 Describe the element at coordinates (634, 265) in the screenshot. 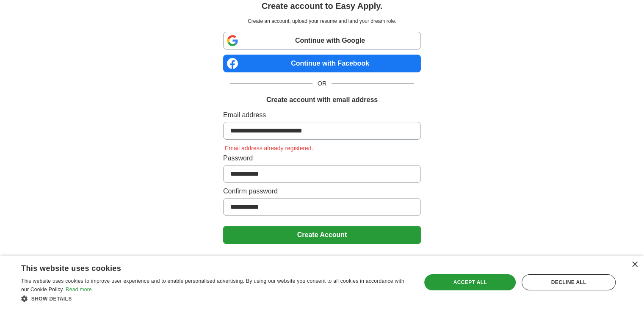

I see `div: Close` at that location.